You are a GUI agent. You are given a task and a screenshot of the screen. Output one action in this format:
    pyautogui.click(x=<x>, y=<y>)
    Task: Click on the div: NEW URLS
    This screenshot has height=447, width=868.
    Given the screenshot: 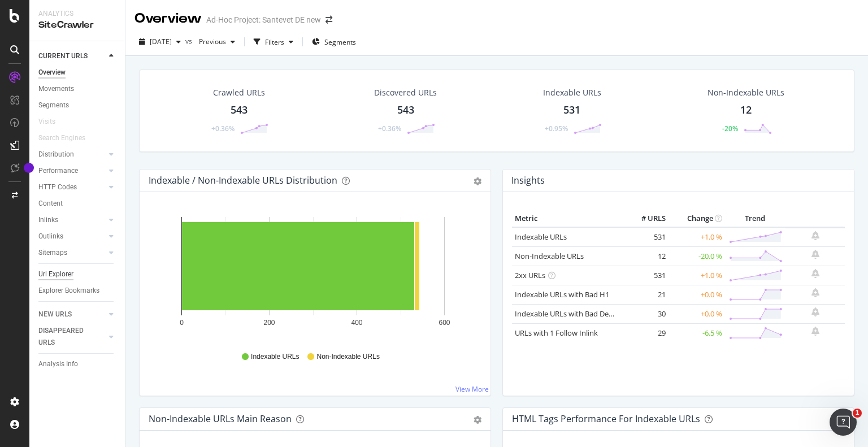 What is the action you would take?
    pyautogui.click(x=55, y=314)
    